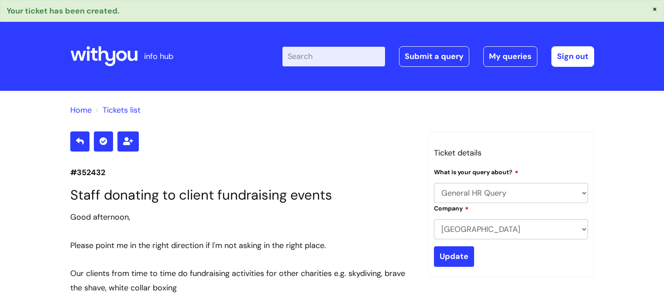 Image resolution: width=664 pixels, height=307 pixels. Describe the element at coordinates (243, 280) in the screenshot. I see `div: Our clients from time to time do fundraising activities for other charities e.g. skydiving, brave...` at that location.